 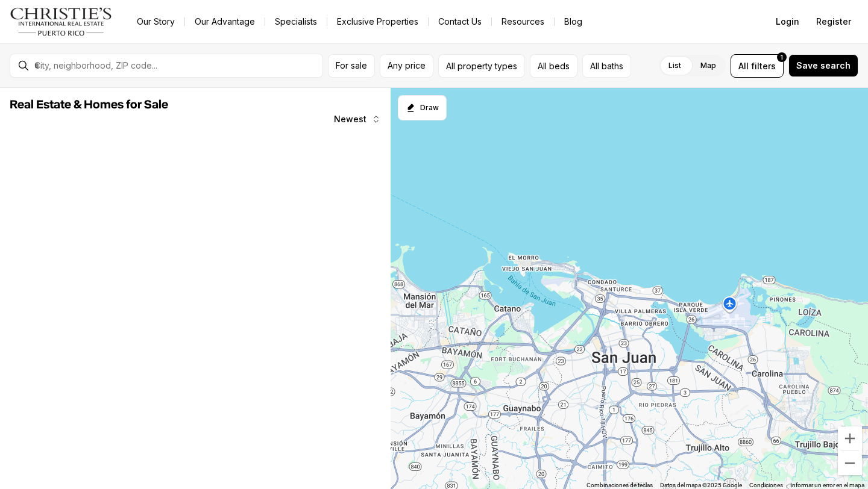 I want to click on a: Exclusive Properties, so click(x=377, y=22).